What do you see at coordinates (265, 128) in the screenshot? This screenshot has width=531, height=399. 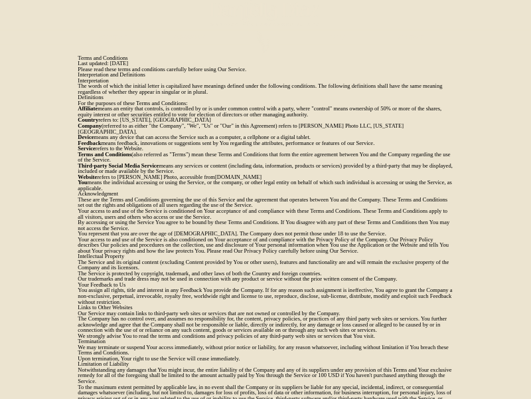 I see `p: (referred to as either "the Company", "We", "Us" or "Our" in this Agreement) refers to [PERSON_NA...` at bounding box center [265, 128].